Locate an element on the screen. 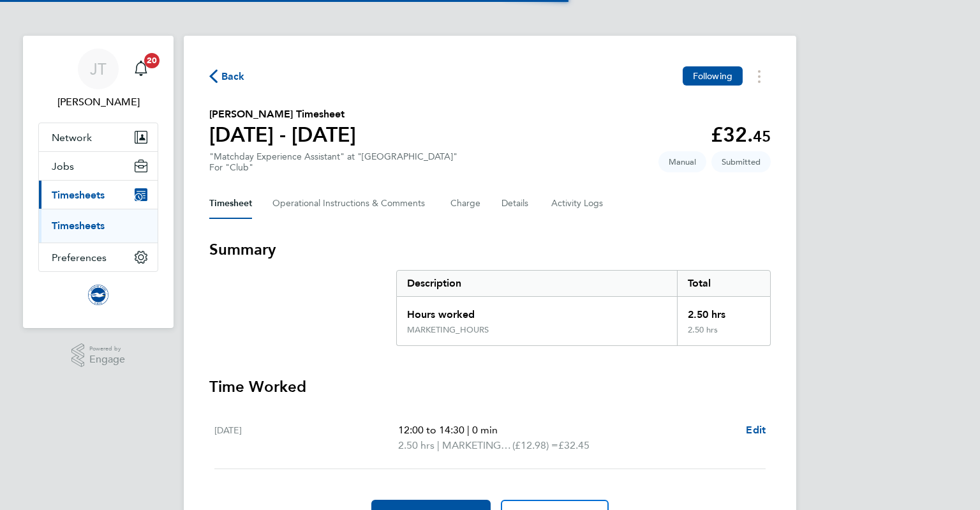 Image resolution: width=980 pixels, height=510 pixels. button: Back is located at coordinates (227, 76).